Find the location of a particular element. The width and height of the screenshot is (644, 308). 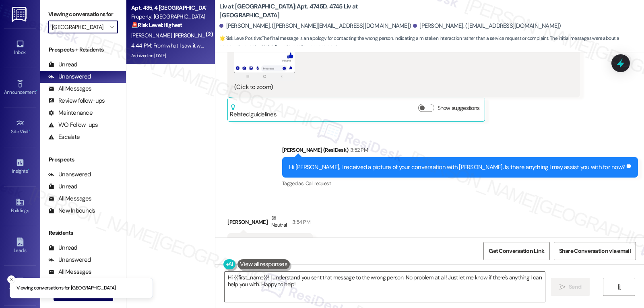

div: Prospects + Residents is located at coordinates (83, 50).